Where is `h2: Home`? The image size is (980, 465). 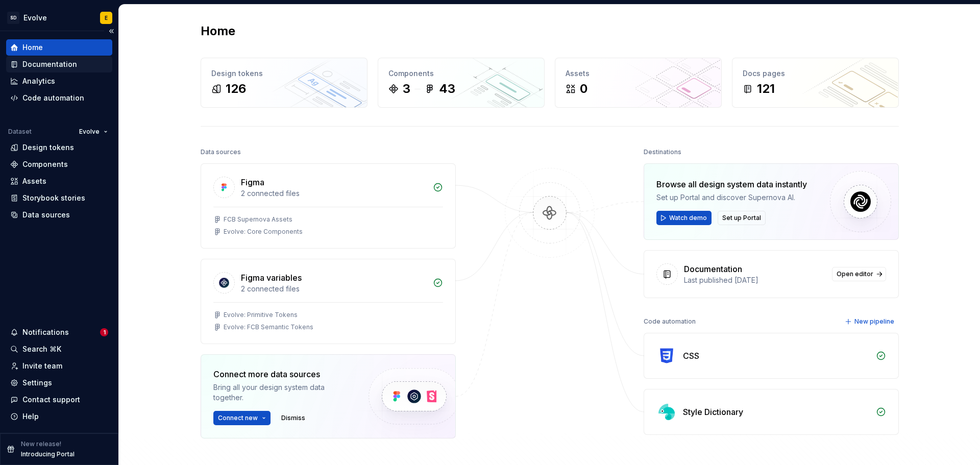
h2: Home is located at coordinates (218, 31).